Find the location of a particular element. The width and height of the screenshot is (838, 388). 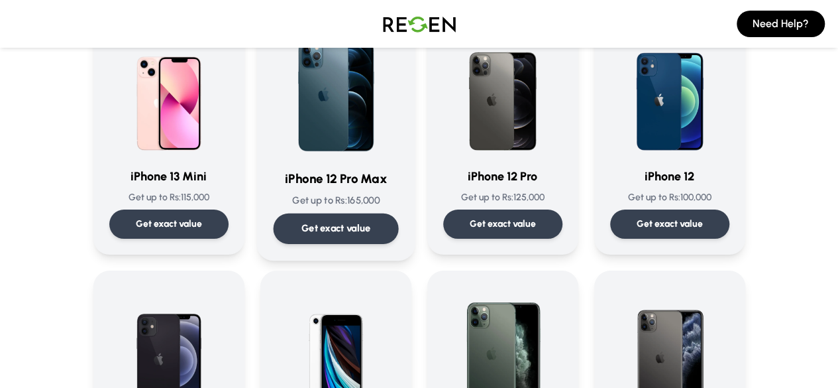

img: Logo is located at coordinates (420, 24).